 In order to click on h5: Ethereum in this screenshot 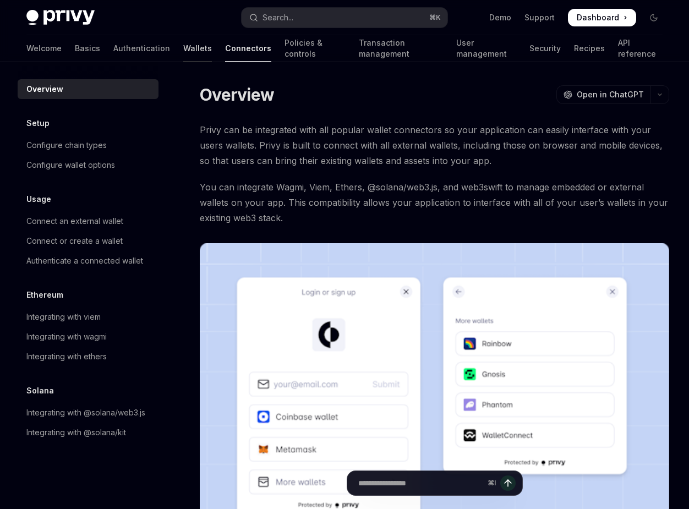, I will do `click(45, 295)`.